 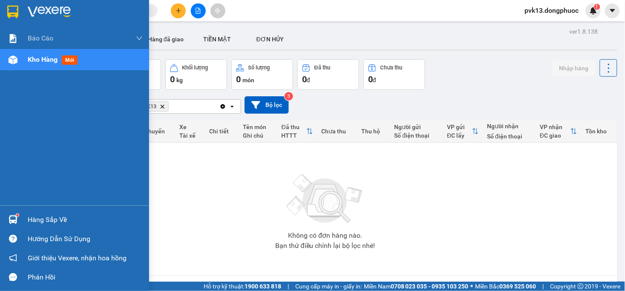 What do you see at coordinates (13, 38) in the screenshot?
I see `img: solution-icon` at bounding box center [13, 38].